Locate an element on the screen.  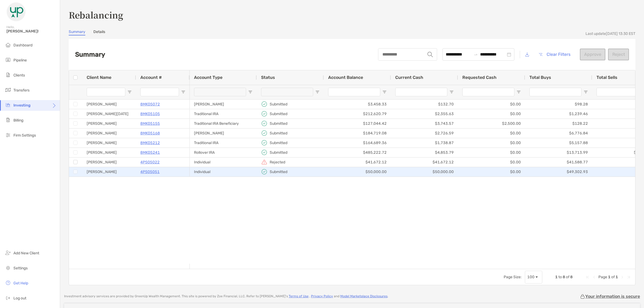
p: 4PS05022 is located at coordinates (150, 162).